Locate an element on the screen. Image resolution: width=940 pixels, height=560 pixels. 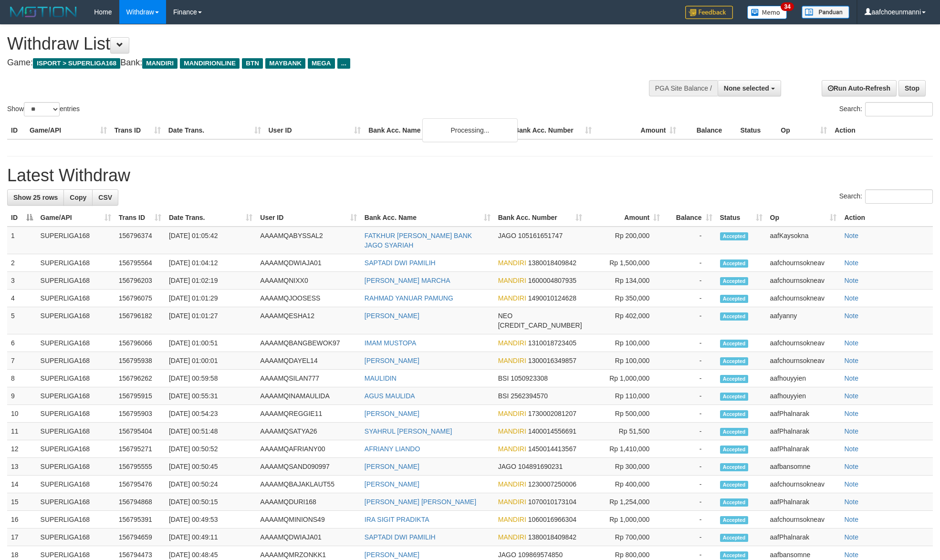
span: Copy 109869574850 to clipboard is located at coordinates (540, 555).